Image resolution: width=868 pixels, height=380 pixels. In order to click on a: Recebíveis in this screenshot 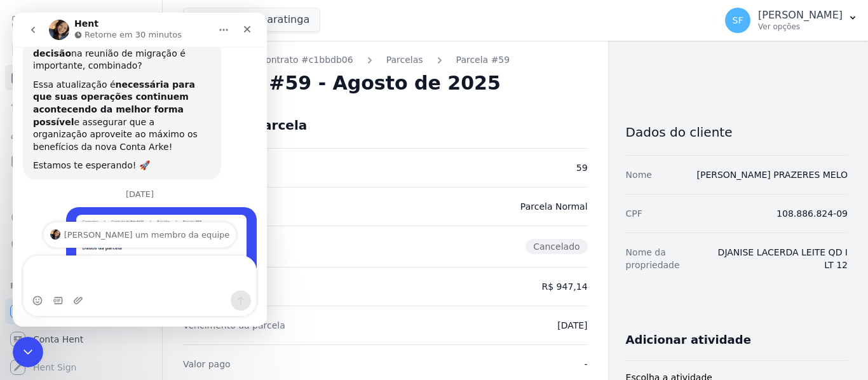, I will do `click(81, 312)`.